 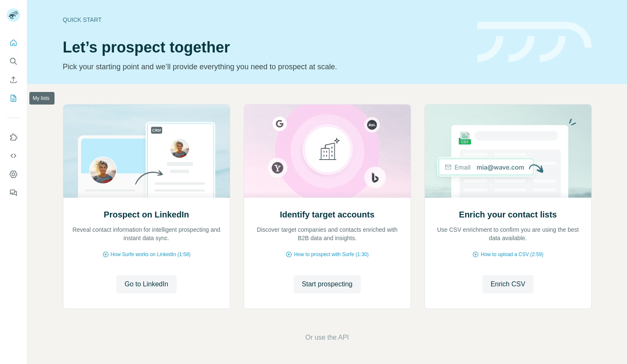 I want to click on button: Or use the API, so click(x=327, y=337).